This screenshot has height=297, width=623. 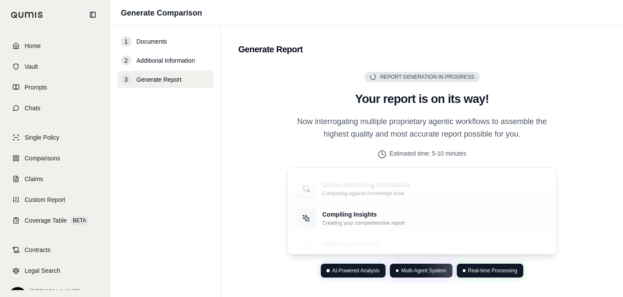 What do you see at coordinates (161, 13) in the screenshot?
I see `h1: Generate Comparison` at bounding box center [161, 13].